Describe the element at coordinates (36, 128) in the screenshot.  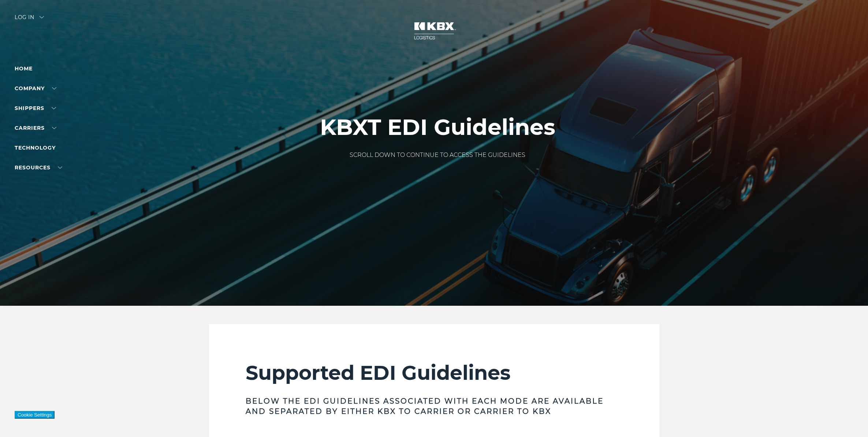
I see `a: Carriers` at that location.